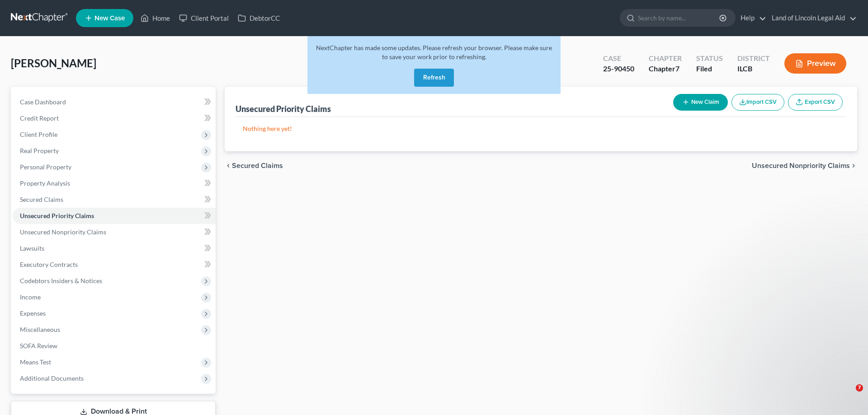  I want to click on a: Unsecured Priority Claims, so click(114, 216).